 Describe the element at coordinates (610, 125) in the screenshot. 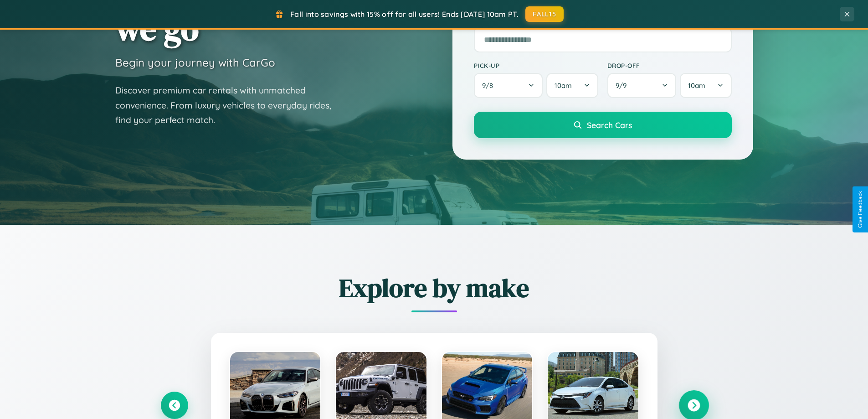

I see `span: Search Cars` at that location.